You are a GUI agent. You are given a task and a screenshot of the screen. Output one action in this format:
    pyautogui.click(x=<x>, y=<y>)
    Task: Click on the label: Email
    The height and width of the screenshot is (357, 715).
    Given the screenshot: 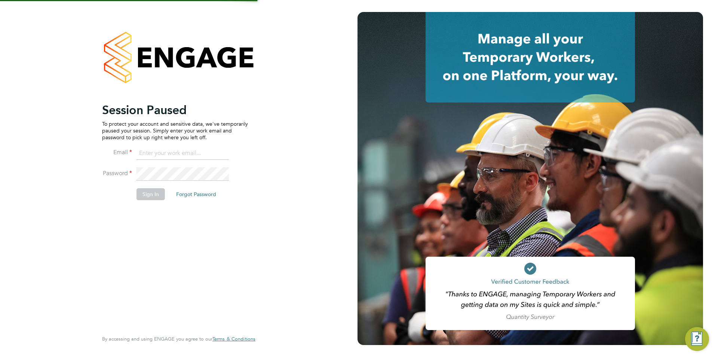 What is the action you would take?
    pyautogui.click(x=117, y=152)
    